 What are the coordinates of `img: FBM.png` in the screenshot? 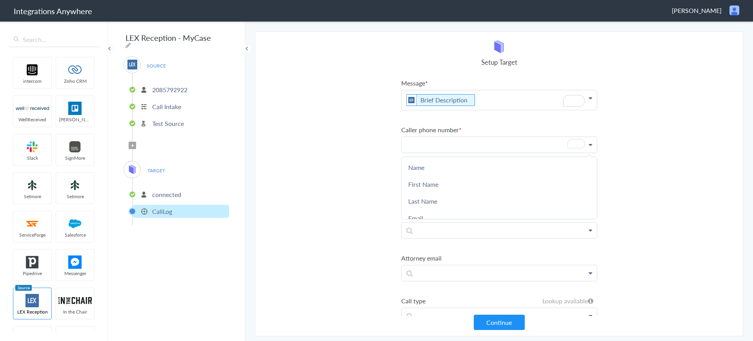 It's located at (75, 262).